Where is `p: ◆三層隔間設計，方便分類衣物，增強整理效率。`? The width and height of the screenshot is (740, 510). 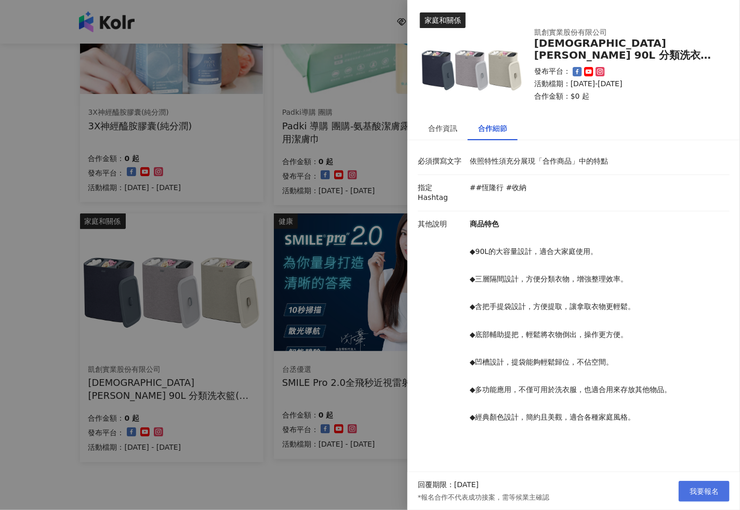
p: ◆三層隔間設計，方便分類衣物，增強整理效率。 is located at coordinates (597, 279).